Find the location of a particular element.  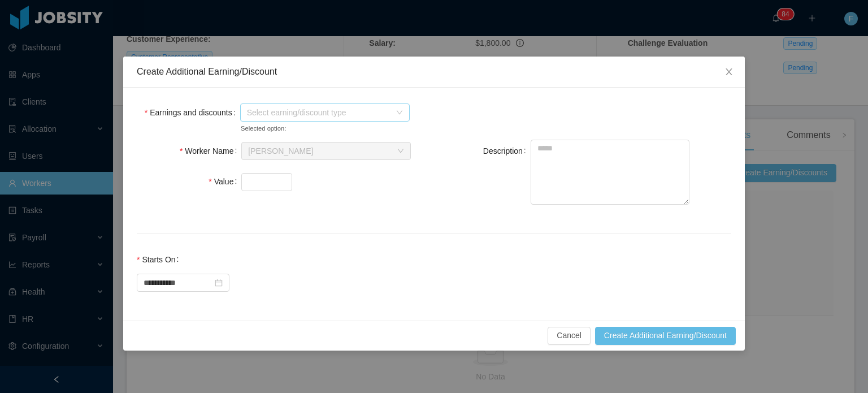

label: Starts On is located at coordinates (160, 260).